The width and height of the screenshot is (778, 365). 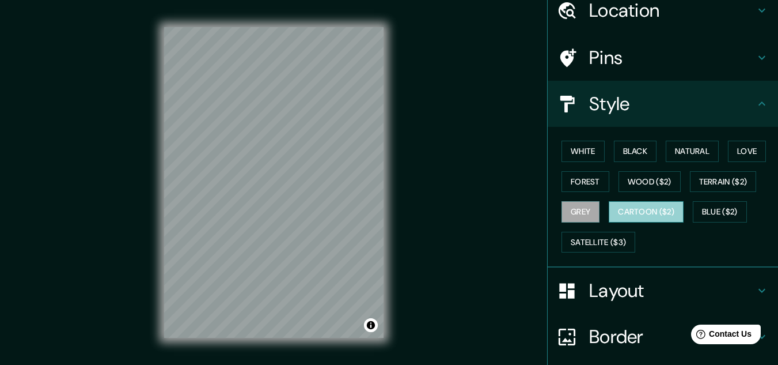 I want to click on div: Pins, so click(x=663, y=58).